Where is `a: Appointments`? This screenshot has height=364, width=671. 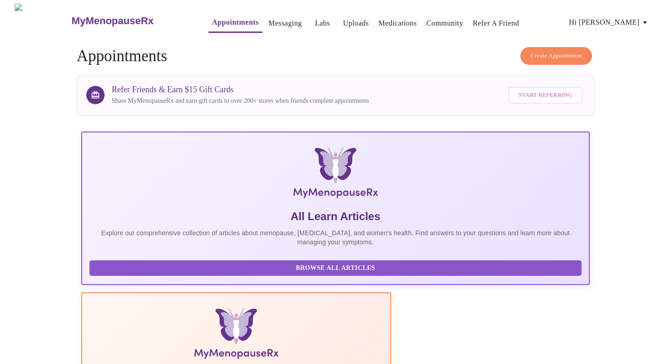
a: Appointments is located at coordinates (236, 22).